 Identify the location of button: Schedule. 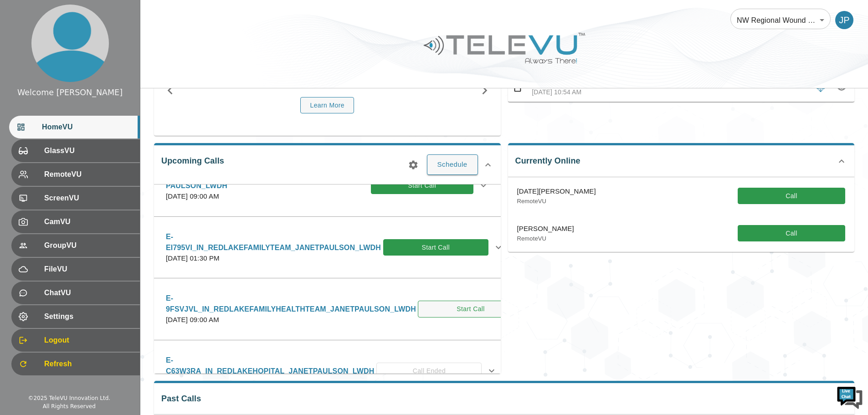
(452, 164).